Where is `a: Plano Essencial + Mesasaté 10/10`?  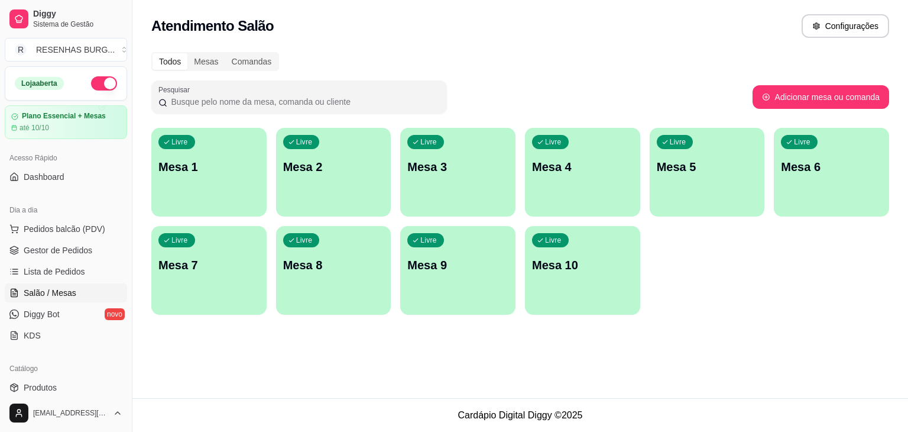
a: Plano Essencial + Mesasaté 10/10 is located at coordinates (66, 122).